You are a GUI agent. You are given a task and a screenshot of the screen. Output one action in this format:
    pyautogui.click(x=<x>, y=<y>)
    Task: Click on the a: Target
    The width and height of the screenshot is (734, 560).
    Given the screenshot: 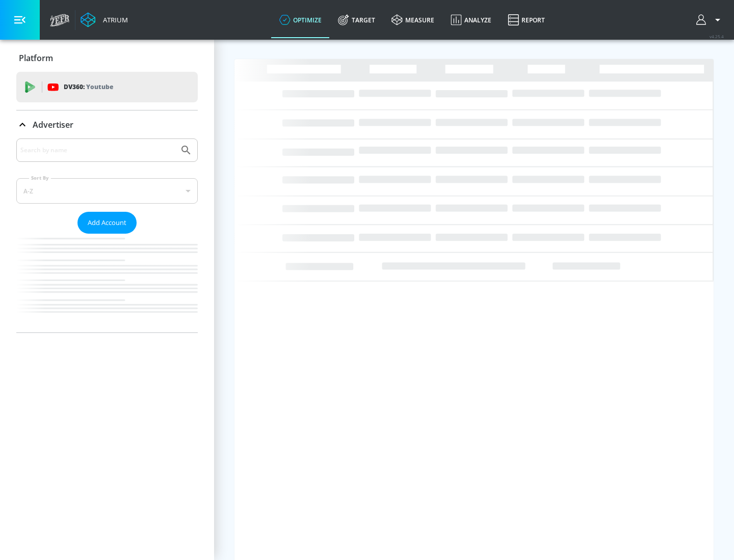 What is the action you would take?
    pyautogui.click(x=356, y=20)
    